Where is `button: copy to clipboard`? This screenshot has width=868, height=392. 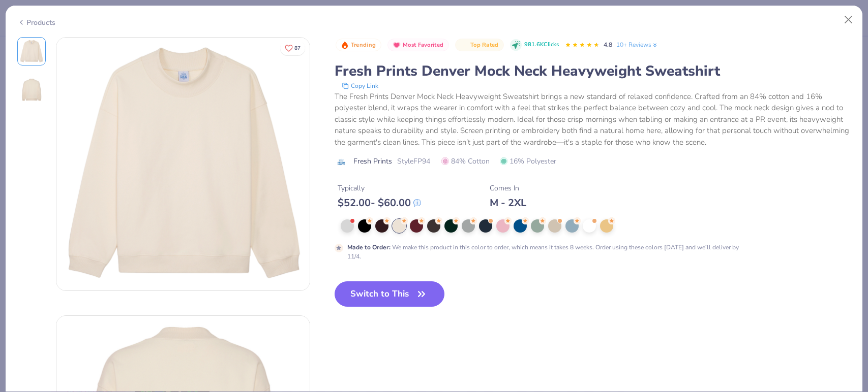
button: copy to clipboard is located at coordinates (360, 86).